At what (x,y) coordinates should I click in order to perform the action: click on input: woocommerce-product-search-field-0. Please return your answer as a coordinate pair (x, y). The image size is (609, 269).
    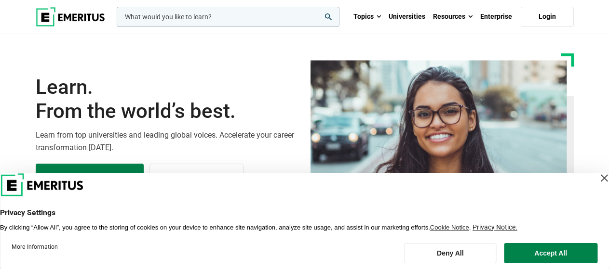
    Looking at the image, I should click on (228, 17).